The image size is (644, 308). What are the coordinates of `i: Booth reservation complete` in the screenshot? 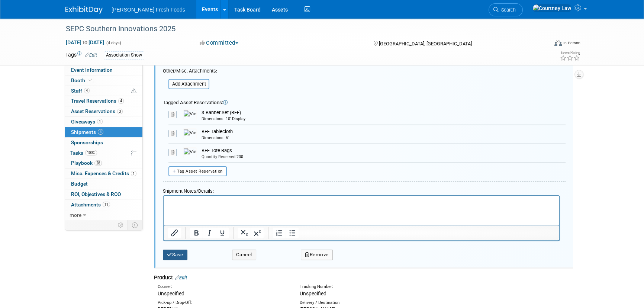 It's located at (90, 80).